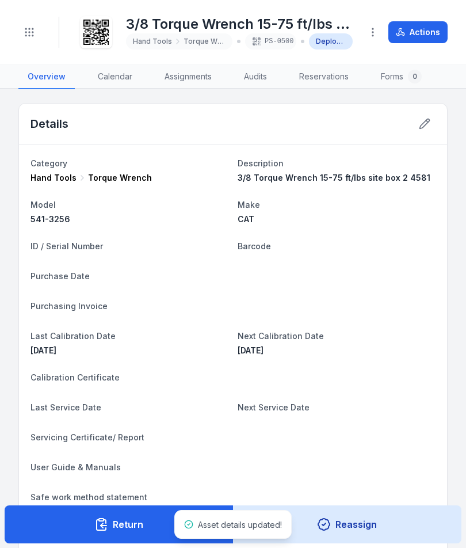 The image size is (466, 548). Describe the element at coordinates (29, 32) in the screenshot. I see `button: Toggle navigation` at that location.